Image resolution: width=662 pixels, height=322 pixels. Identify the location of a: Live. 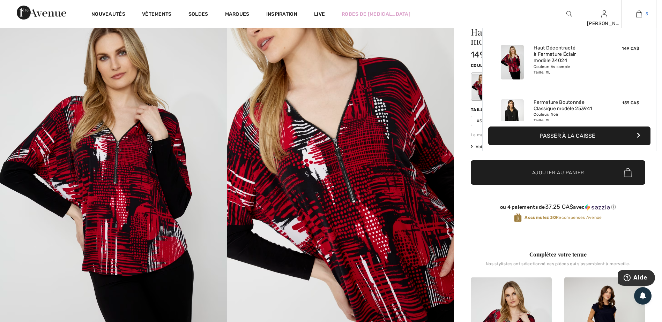
(319, 14).